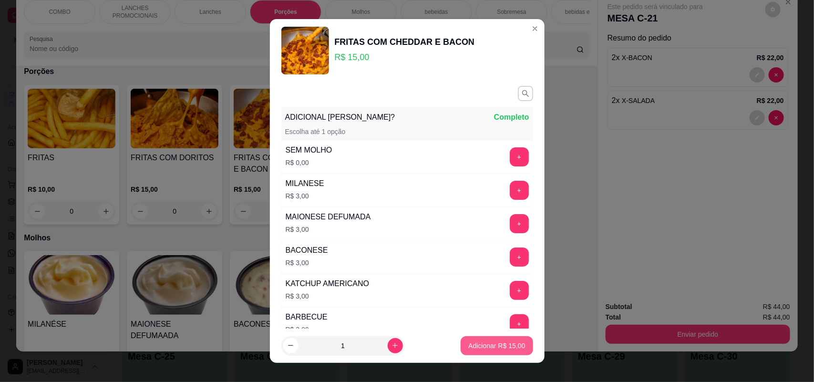 The height and width of the screenshot is (382, 814). Describe the element at coordinates (305, 51) in the screenshot. I see `img: product-image` at that location.